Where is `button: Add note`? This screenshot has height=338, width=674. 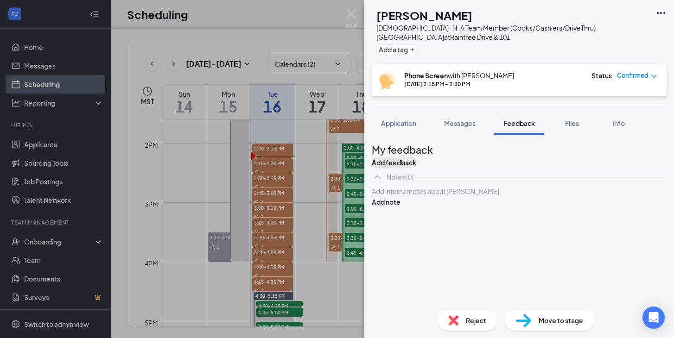
button: Add note is located at coordinates (386, 202).